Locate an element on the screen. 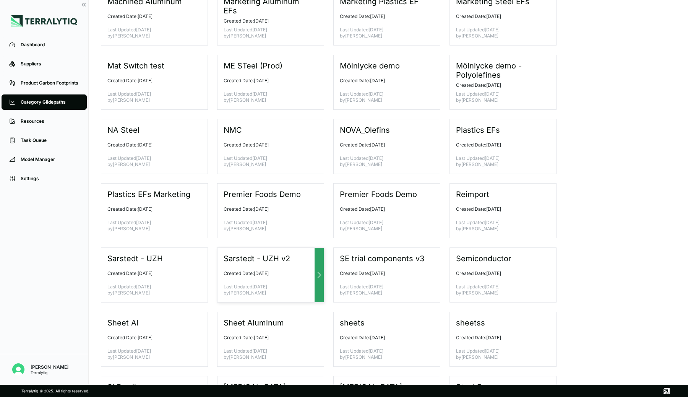  h3: Sarstedt - UZH is located at coordinates (135, 259).